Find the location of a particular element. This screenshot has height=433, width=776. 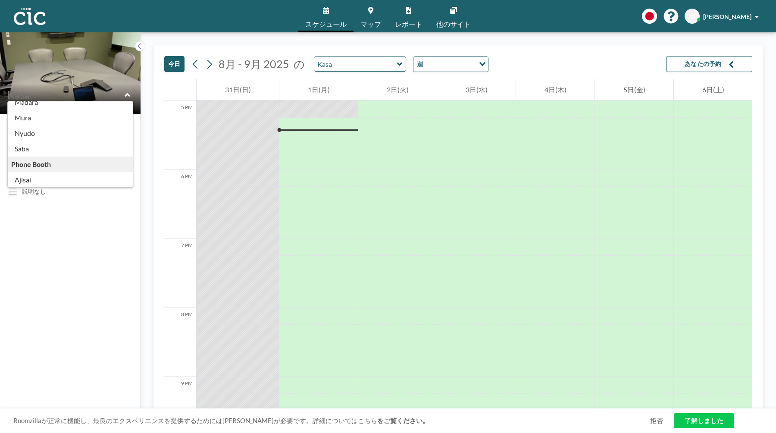

span: KF is located at coordinates (692, 16).